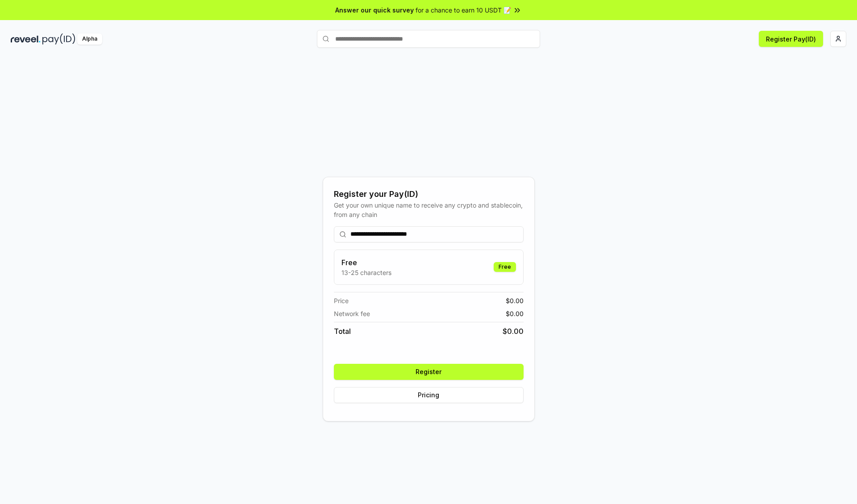 The width and height of the screenshot is (857, 504). What do you see at coordinates (429, 372) in the screenshot?
I see `button: Register` at bounding box center [429, 372].